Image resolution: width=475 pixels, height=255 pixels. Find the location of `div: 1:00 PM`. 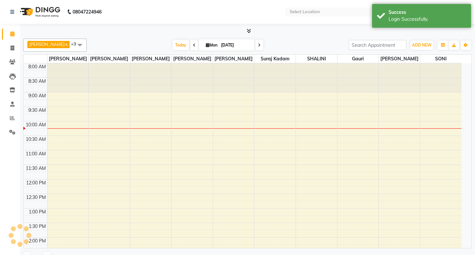

div: 1:00 PM is located at coordinates (37, 212).